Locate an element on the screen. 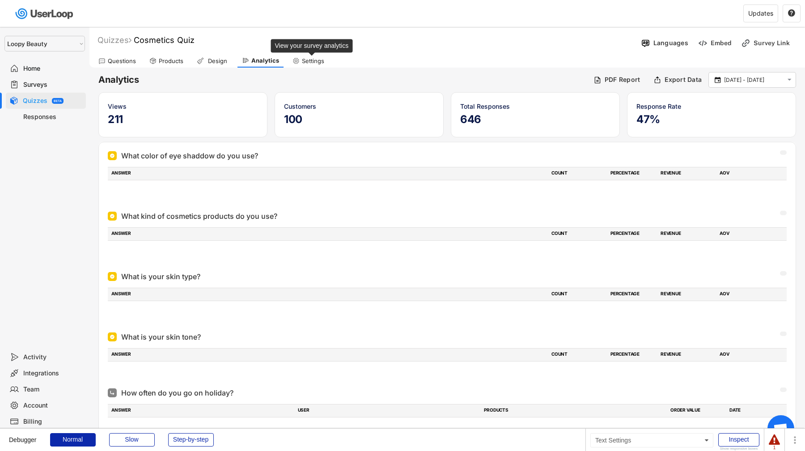 The height and width of the screenshot is (451, 805). font: Cosmetics Quiz is located at coordinates (164, 40).